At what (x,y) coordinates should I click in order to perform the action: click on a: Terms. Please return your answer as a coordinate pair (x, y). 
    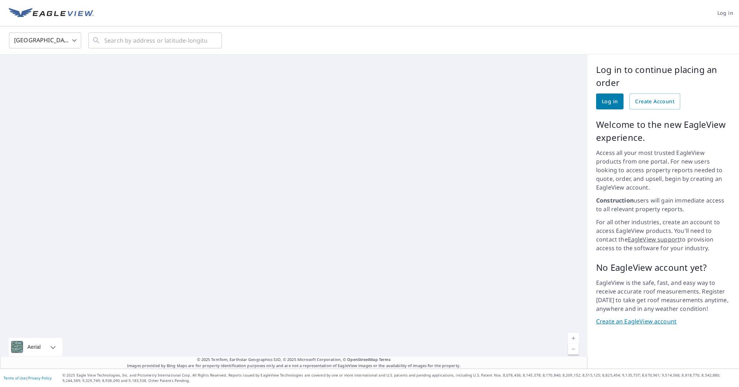
    Looking at the image, I should click on (385, 359).